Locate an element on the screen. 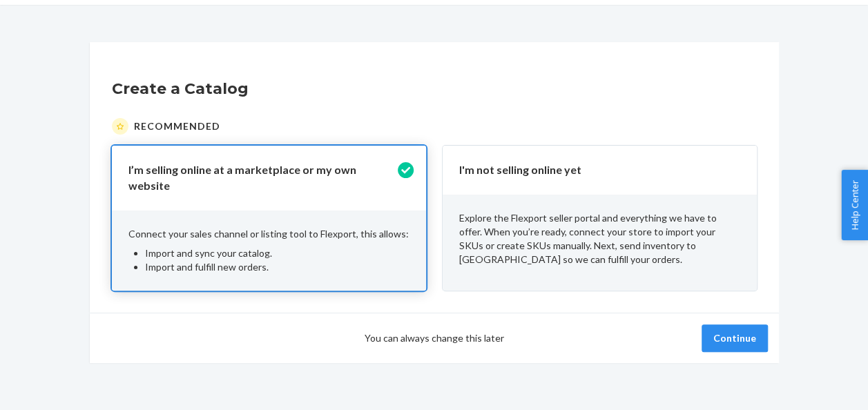 The width and height of the screenshot is (868, 410). span: Help Center is located at coordinates (854, 205).